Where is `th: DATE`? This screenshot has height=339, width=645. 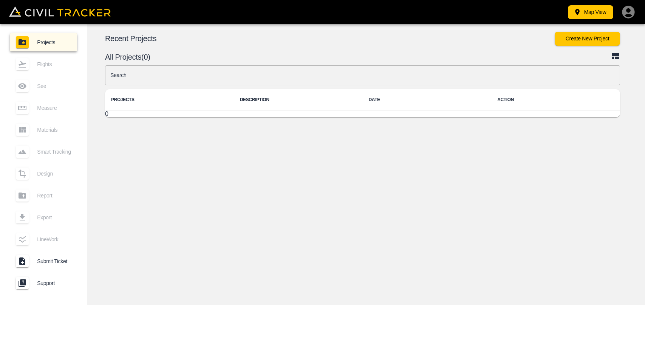 th: DATE is located at coordinates (427, 100).